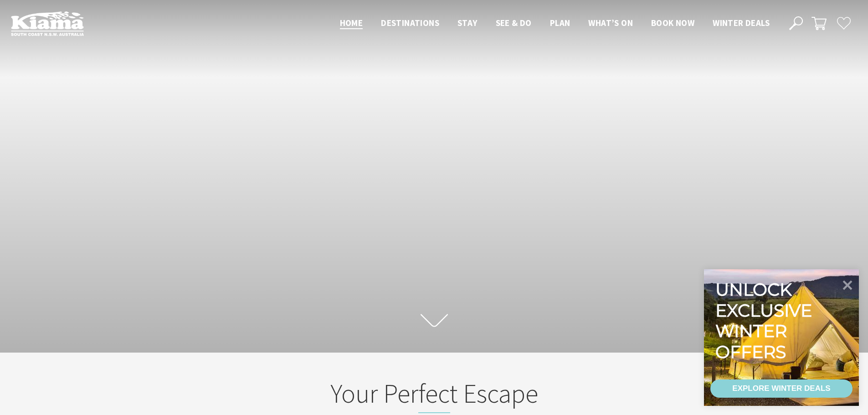 Image resolution: width=868 pixels, height=415 pixels. What do you see at coordinates (765, 320) in the screenshot?
I see `div: Unlock exclusive winter offers` at bounding box center [765, 320].